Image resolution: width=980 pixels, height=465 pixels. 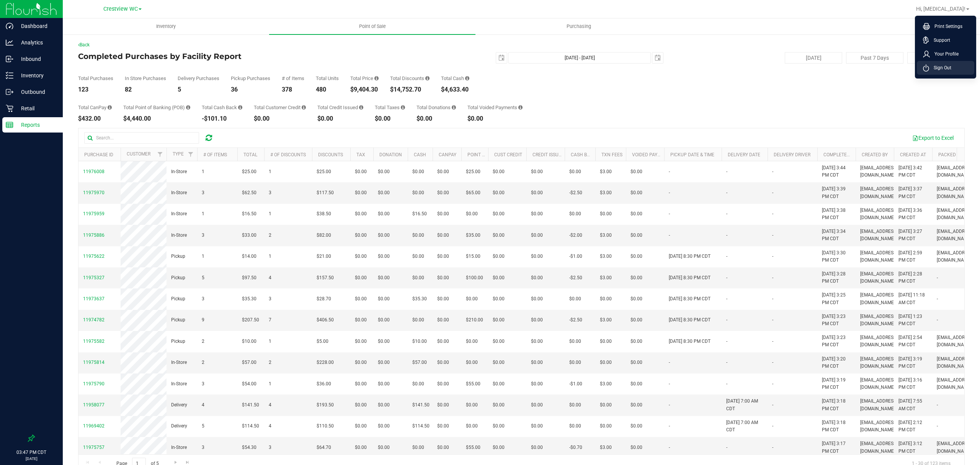 What do you see at coordinates (94, 426) in the screenshot?
I see `span: 11969402` at bounding box center [94, 426].